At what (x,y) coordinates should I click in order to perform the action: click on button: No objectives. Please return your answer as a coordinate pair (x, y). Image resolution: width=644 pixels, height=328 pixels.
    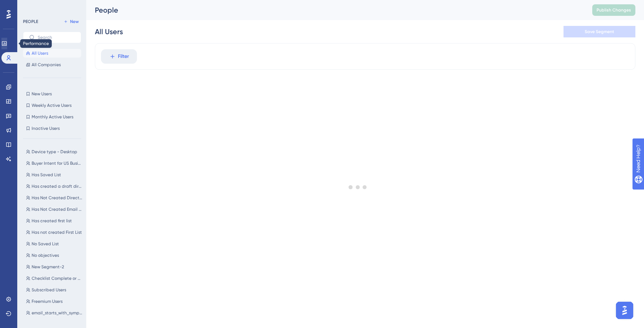
    Looking at the image, I should click on (54, 255).